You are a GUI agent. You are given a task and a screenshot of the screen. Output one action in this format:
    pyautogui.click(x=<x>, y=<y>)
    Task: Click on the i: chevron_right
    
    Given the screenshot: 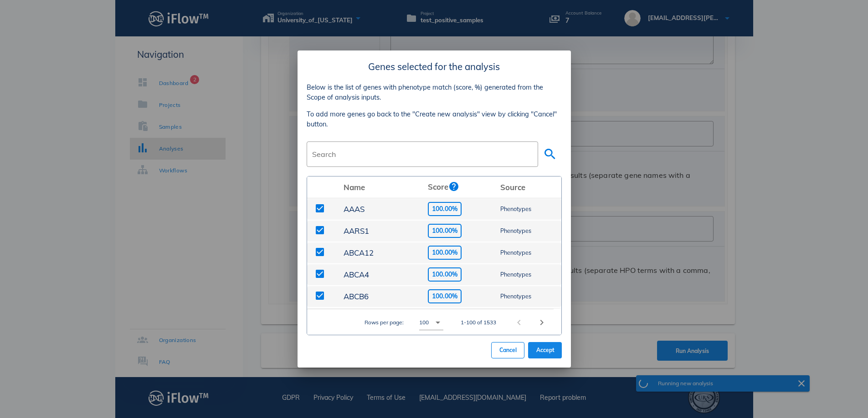 What is the action you would take?
    pyautogui.click(x=541, y=323)
    